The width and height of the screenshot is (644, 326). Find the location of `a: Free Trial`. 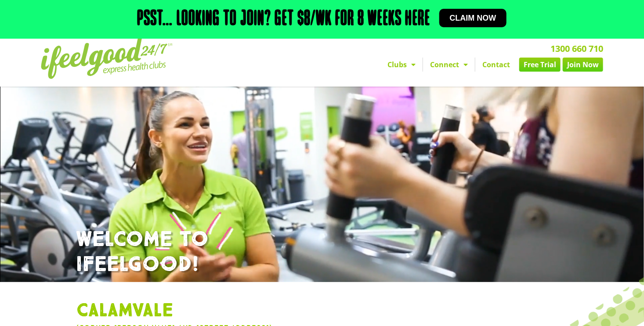

a: Free Trial is located at coordinates (540, 65).